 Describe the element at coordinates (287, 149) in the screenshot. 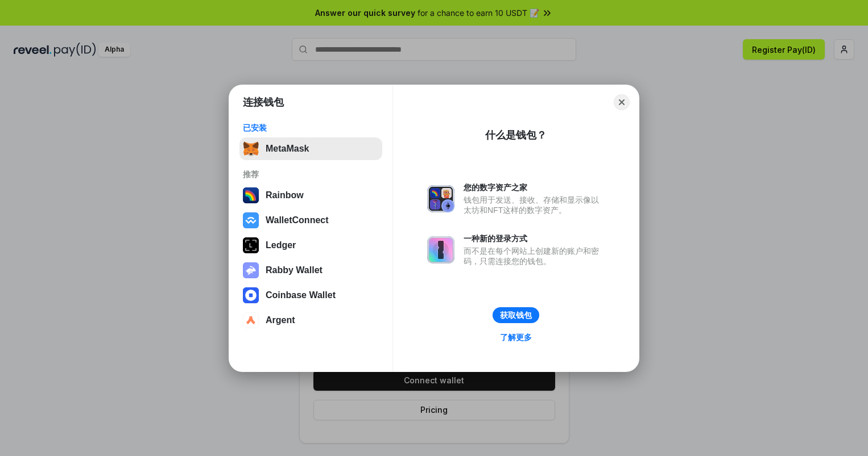

I see `div: MetaMask` at that location.